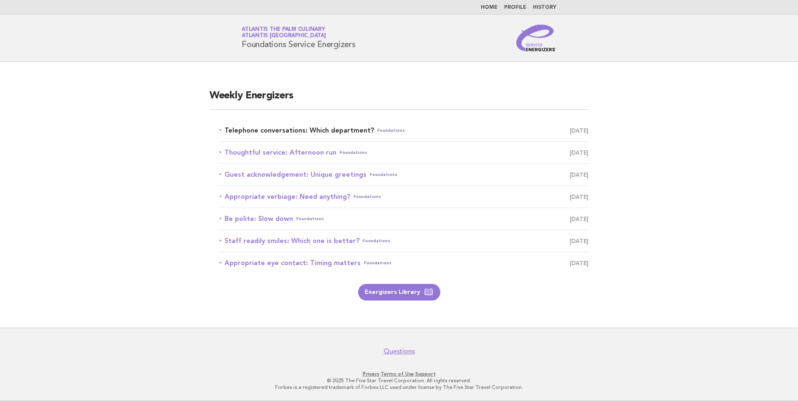 Image resolution: width=798 pixels, height=401 pixels. I want to click on h1: Foundations Service Energizers, so click(298, 38).